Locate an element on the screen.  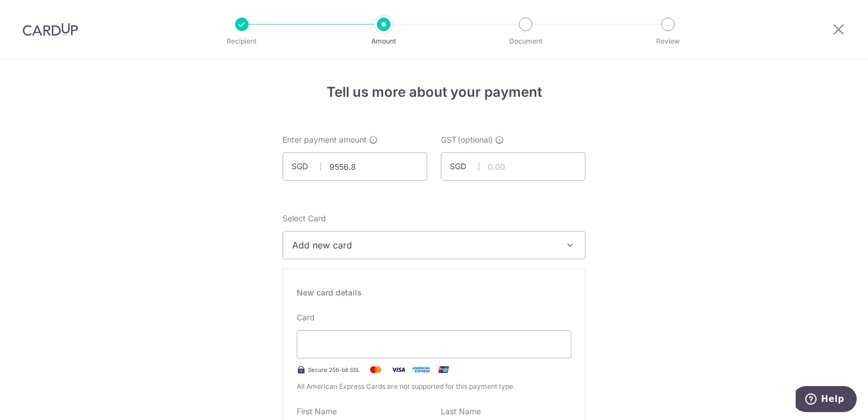
label: First Name is located at coordinates (316, 411).